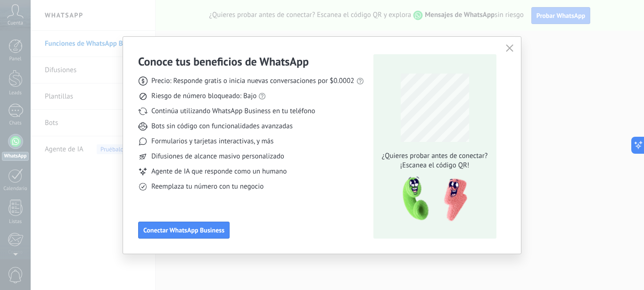  What do you see at coordinates (435, 156) in the screenshot?
I see `span: ¿Quieres probar antes de conectar?` at bounding box center [435, 156].